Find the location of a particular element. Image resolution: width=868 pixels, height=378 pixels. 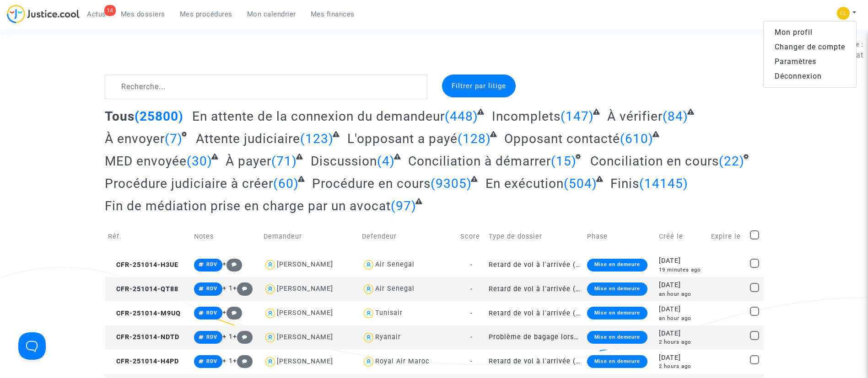

img: 6fca9af68d76bfc0a5525c74dfee314f is located at coordinates (843, 14).